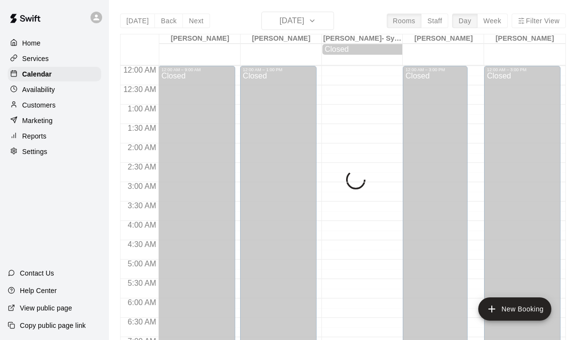  Describe the element at coordinates (39, 105) in the screenshot. I see `p: Customers` at that location.